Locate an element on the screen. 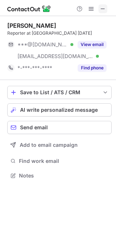 Image resolution: width=116 pixels, height=233 pixels. button: Send email is located at coordinates (60, 128).